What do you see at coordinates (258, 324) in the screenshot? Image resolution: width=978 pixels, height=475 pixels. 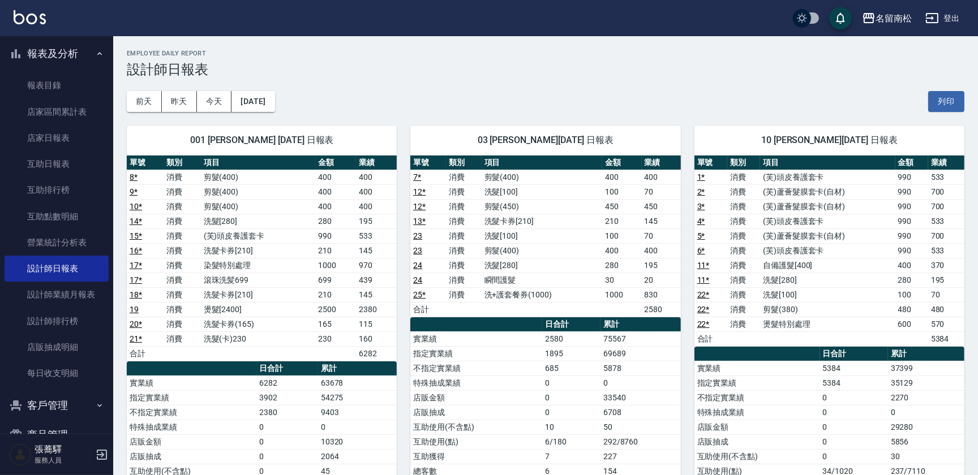 I see `td: 洗髮卡券(165)` at bounding box center [258, 324].